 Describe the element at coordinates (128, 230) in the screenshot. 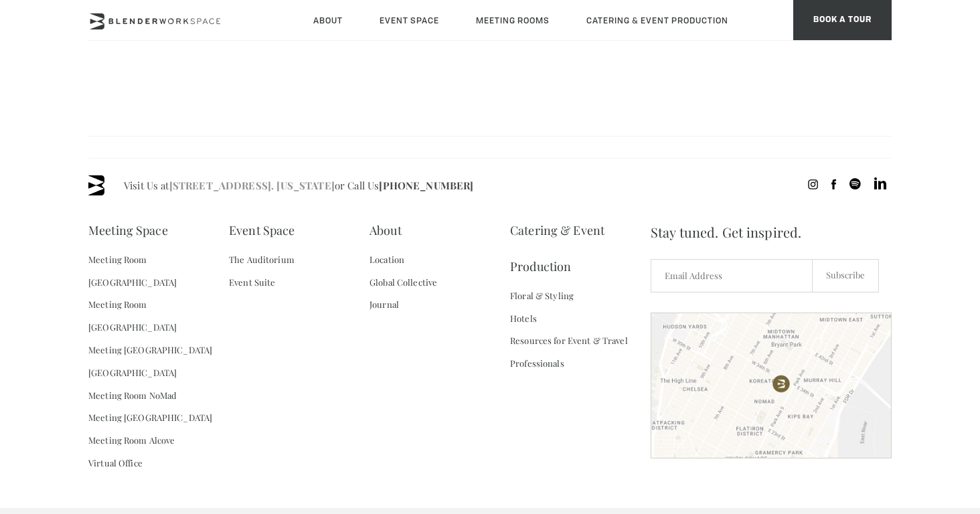

I see `a: Meeting Space` at that location.